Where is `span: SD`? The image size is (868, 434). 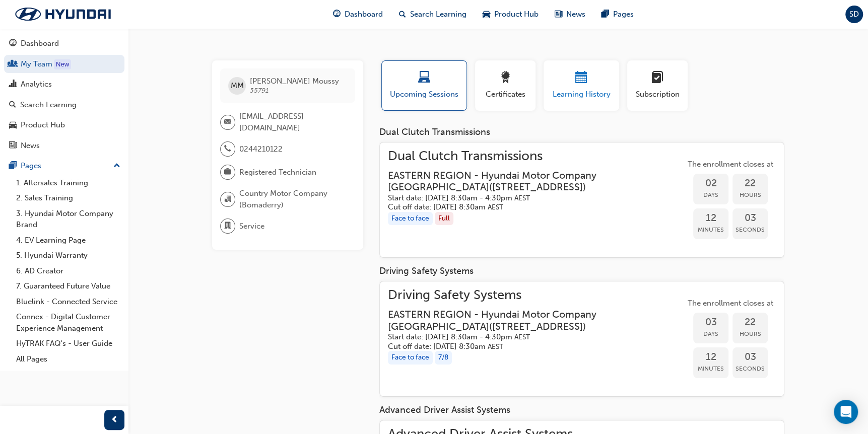 span: SD is located at coordinates (854, 14).